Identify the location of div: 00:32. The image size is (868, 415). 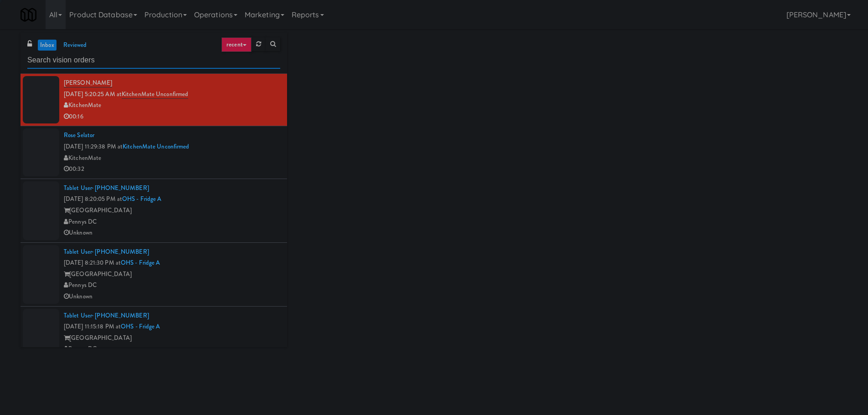
(172, 169).